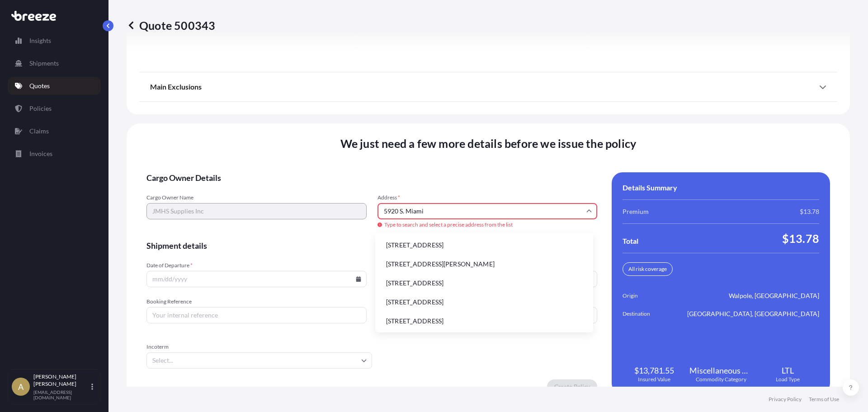 This screenshot has height=412, width=868. I want to click on input: Select..., so click(259, 360).